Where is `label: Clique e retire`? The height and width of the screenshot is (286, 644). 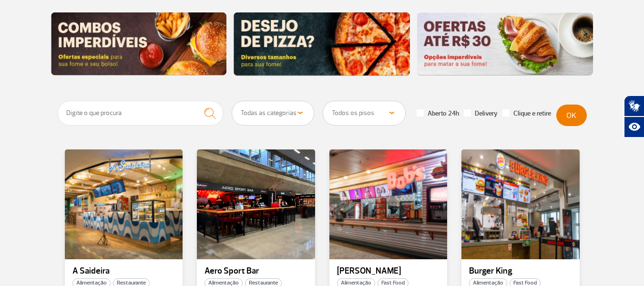
label: Clique e retire is located at coordinates (527, 114).